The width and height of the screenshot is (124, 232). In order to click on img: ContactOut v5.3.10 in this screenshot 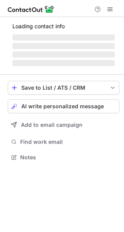, I will do `click(31, 9)`.